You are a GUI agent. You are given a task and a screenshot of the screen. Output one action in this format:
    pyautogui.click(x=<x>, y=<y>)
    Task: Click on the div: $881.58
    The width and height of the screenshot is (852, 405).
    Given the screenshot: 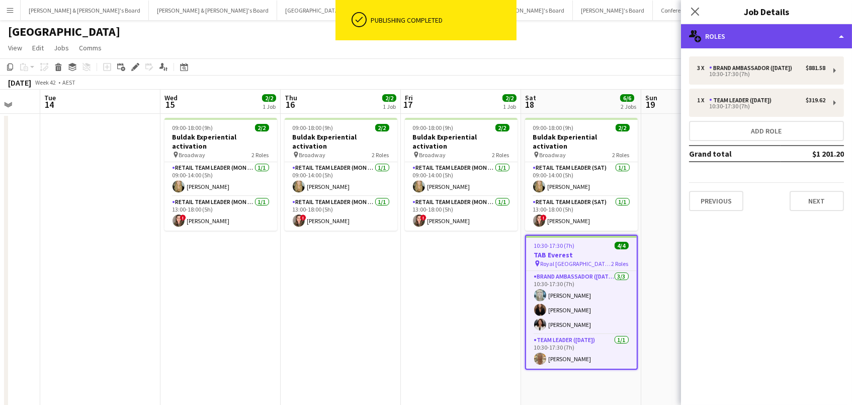 What is the action you would take?
    pyautogui.click(x=816, y=68)
    